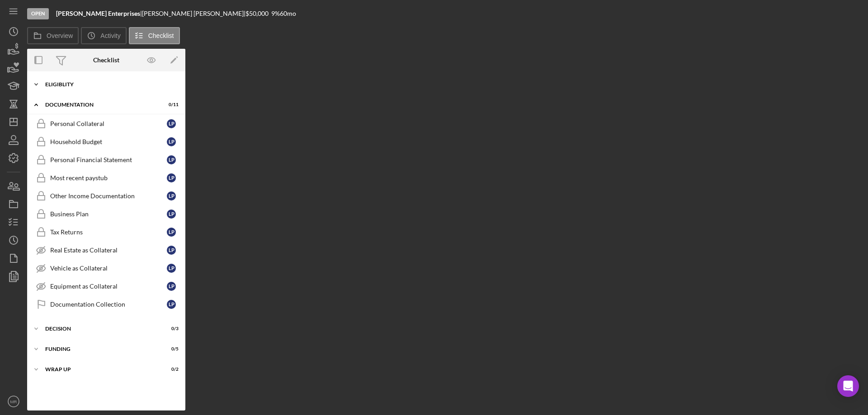  I want to click on div: Other Income Documentation, so click(108, 196).